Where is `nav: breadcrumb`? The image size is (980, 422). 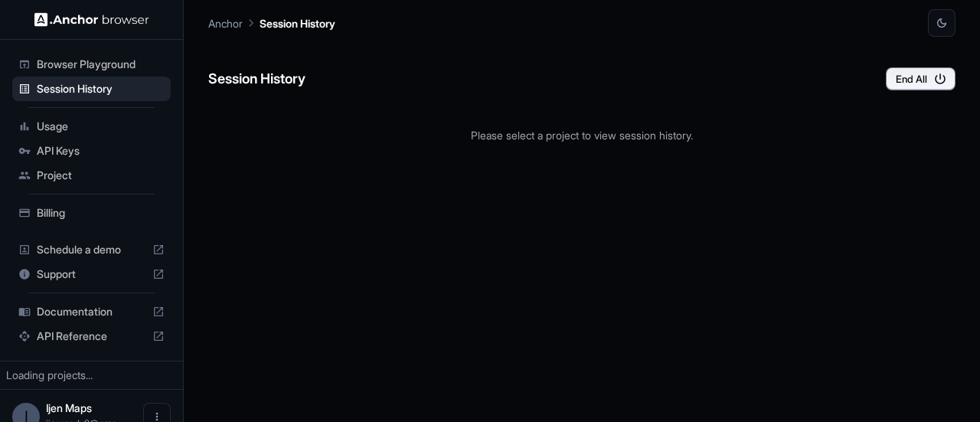
nav: breadcrumb is located at coordinates (271, 23).